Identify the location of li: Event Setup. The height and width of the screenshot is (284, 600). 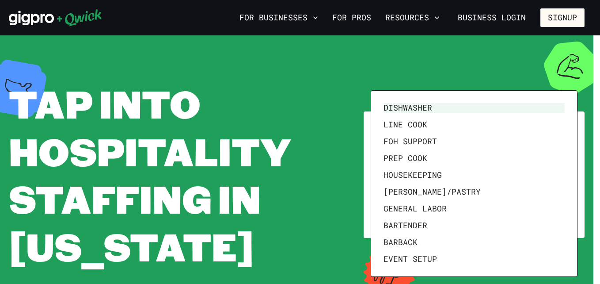
(474, 259).